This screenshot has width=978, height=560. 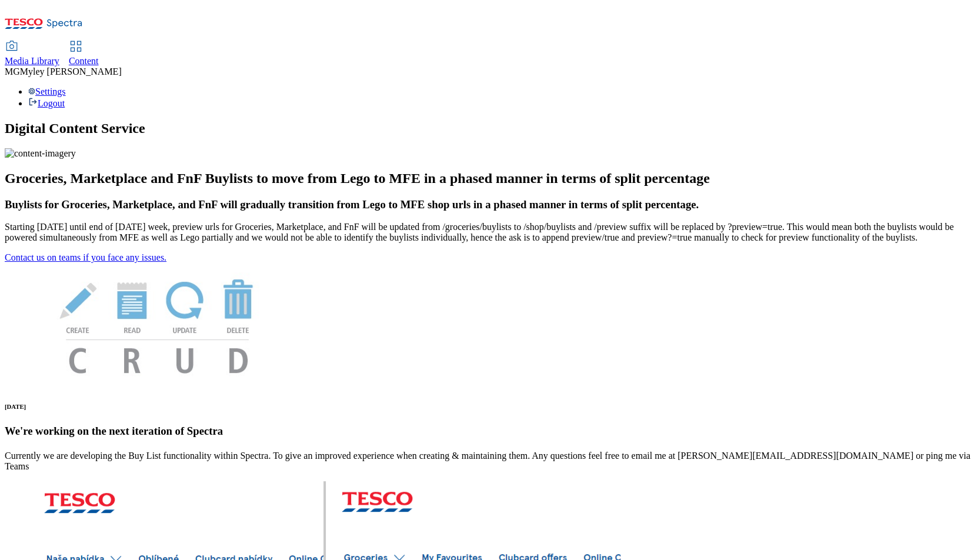 What do you see at coordinates (83, 60) in the screenshot?
I see `span: Content` at bounding box center [83, 60].